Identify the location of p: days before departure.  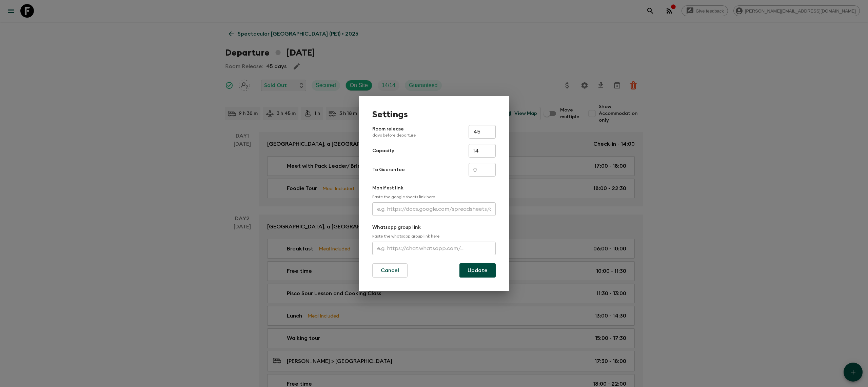
(394, 136).